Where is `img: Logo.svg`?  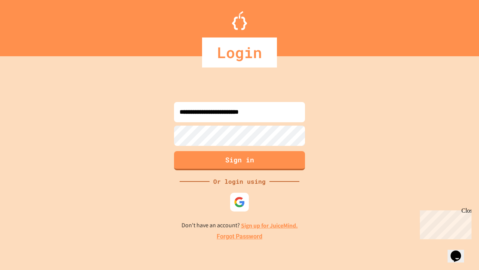
img: Logo.svg is located at coordinates (240, 21).